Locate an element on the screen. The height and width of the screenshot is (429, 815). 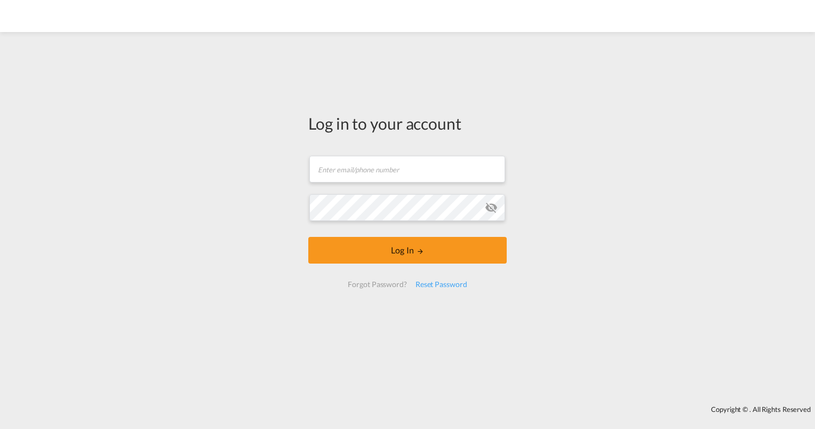
button: LOGIN is located at coordinates (408, 250).